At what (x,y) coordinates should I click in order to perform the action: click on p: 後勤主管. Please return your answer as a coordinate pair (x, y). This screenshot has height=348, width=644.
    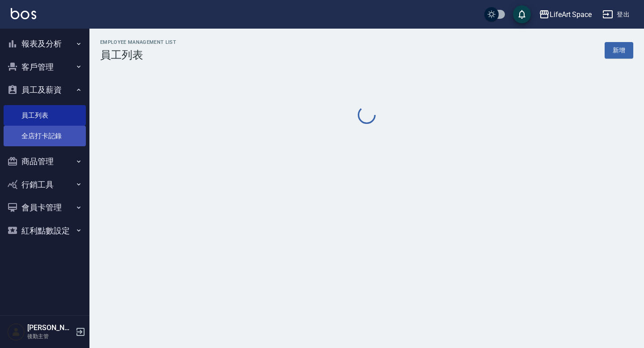
    Looking at the image, I should click on (50, 336).